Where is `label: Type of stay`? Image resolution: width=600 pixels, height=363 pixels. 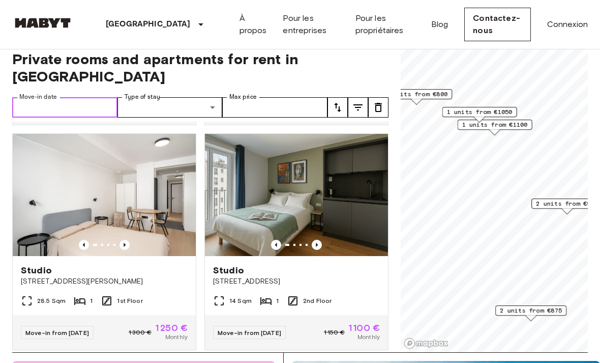 label: Type of stay is located at coordinates (142, 97).